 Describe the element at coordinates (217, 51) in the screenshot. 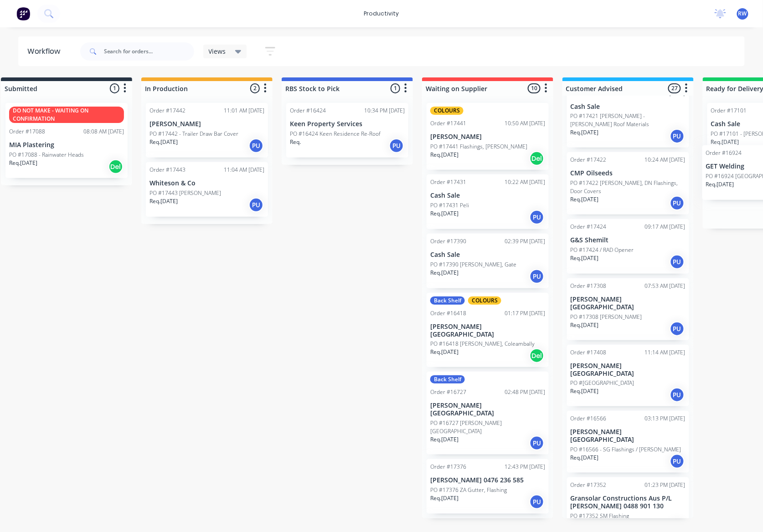

I see `span: Views` at that location.